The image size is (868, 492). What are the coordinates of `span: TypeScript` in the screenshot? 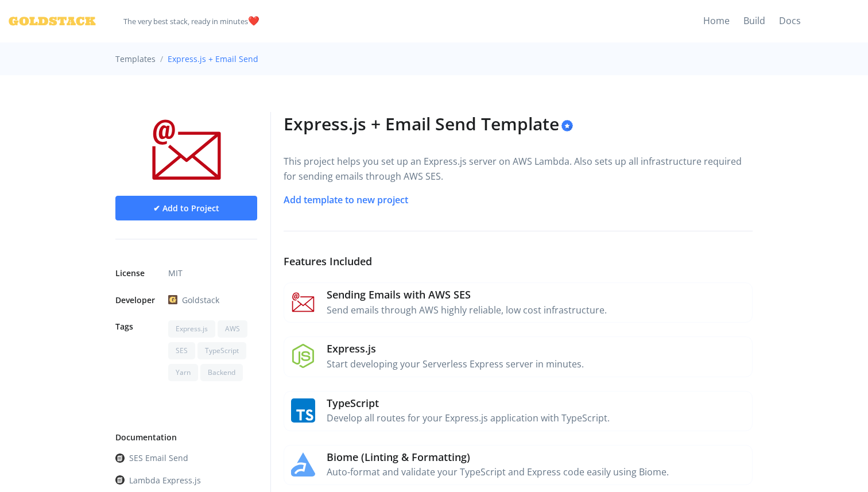 It's located at (353, 403).